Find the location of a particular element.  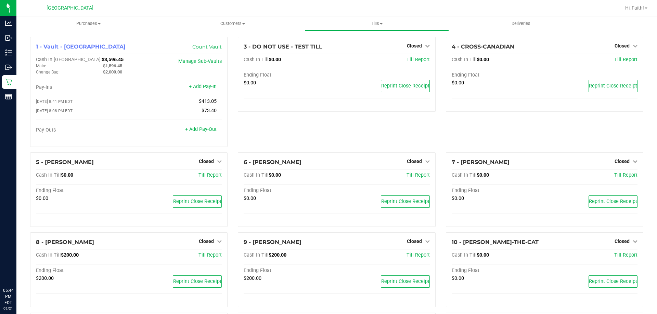

span: Main: is located at coordinates (41, 66).